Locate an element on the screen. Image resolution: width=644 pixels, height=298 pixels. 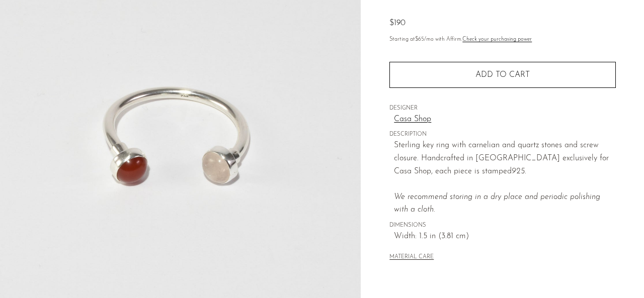
a: Check your purchasing power - Learn more about Affirm Financing (opens in modal) is located at coordinates (497, 39).